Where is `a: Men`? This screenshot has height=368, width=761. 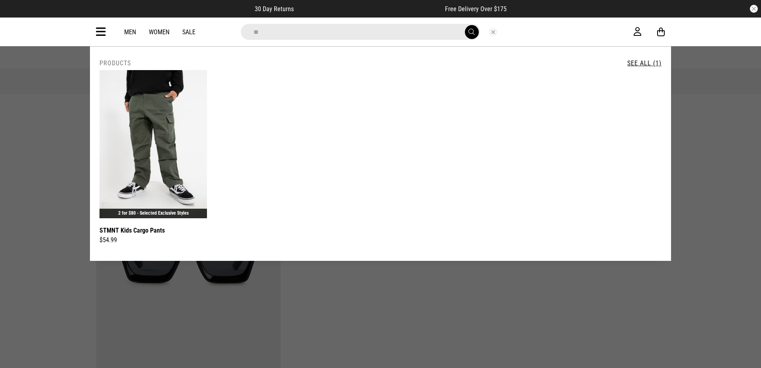
a: Men is located at coordinates (130, 32).